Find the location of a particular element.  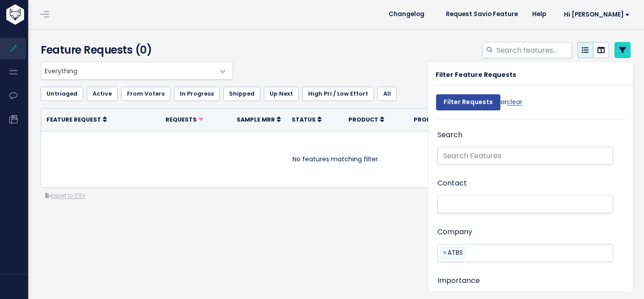

ul: Filter feature requests is located at coordinates (335, 94).